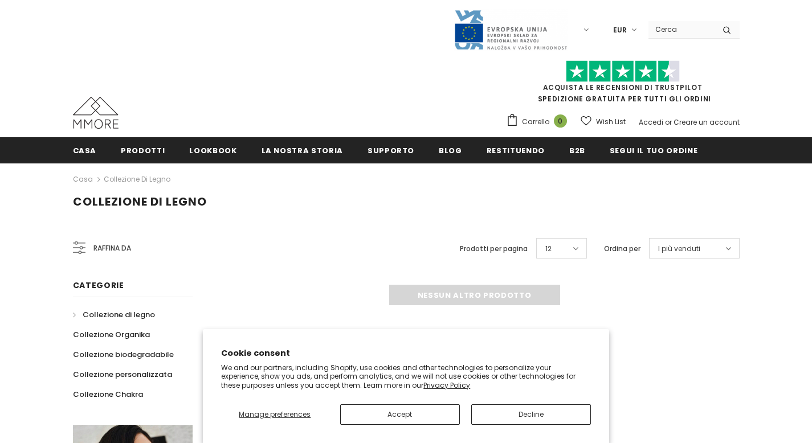 Image resolution: width=812 pixels, height=443 pixels. What do you see at coordinates (108, 394) in the screenshot?
I see `span: Collezione Chakra` at bounding box center [108, 394].